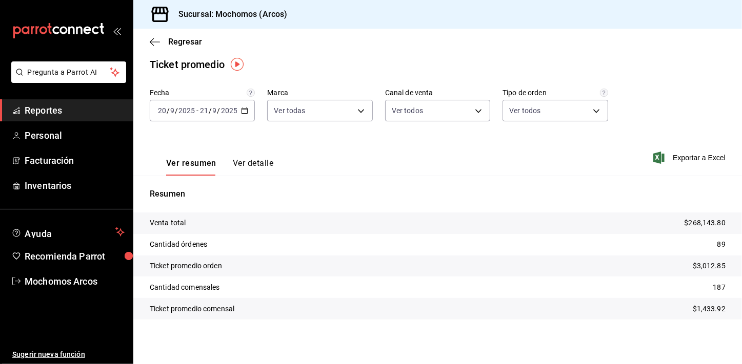  What do you see at coordinates (709, 266) in the screenshot?
I see `p: $3,012.85` at bounding box center [709, 266].